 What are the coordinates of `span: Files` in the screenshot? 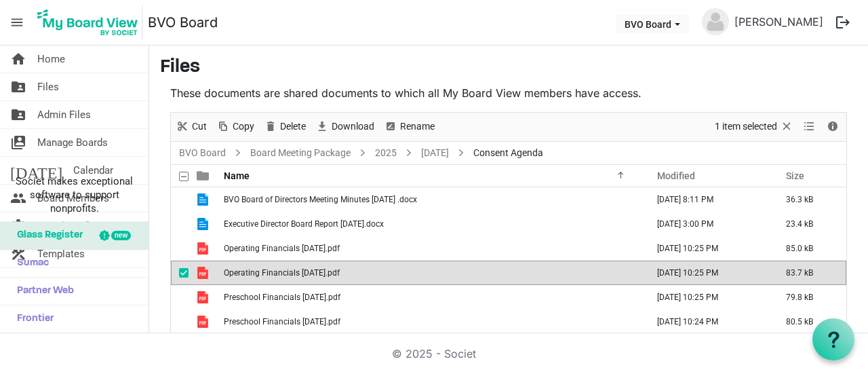 It's located at (48, 87).